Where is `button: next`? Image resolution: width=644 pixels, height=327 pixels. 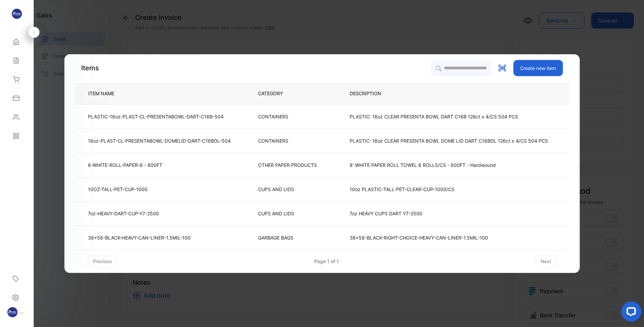 button: next is located at coordinates (546, 262).